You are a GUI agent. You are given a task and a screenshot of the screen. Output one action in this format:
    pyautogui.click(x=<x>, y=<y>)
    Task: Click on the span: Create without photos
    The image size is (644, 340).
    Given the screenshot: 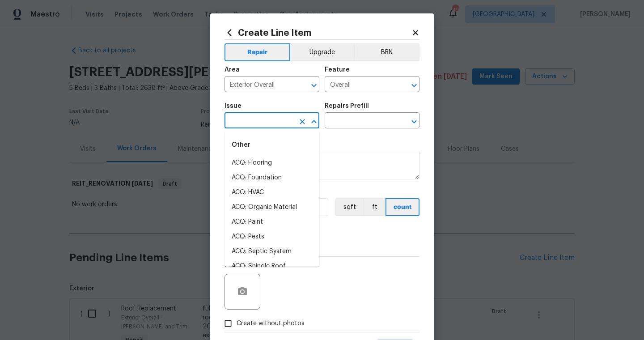 What is the action you would take?
    pyautogui.click(x=271, y=324)
    